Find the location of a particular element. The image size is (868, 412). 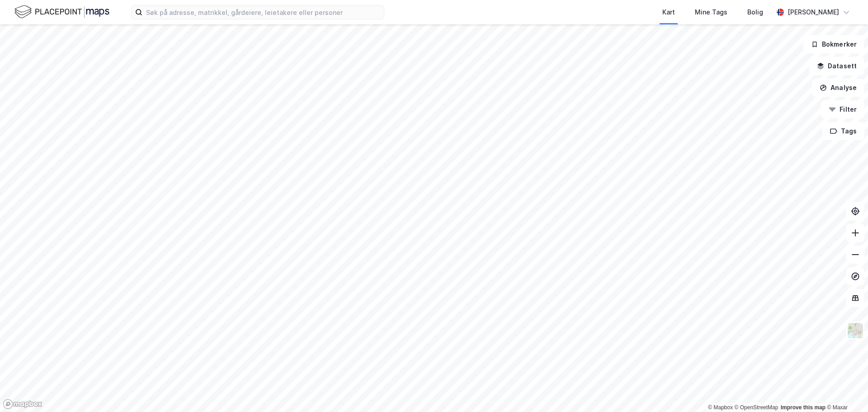

div: Kart is located at coordinates (668, 12).